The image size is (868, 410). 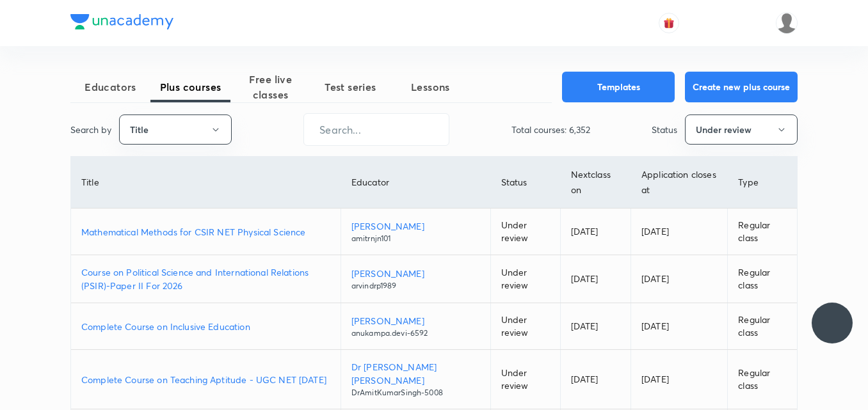 I want to click on p: Complete Course on Inclusive Education, so click(x=205, y=326).